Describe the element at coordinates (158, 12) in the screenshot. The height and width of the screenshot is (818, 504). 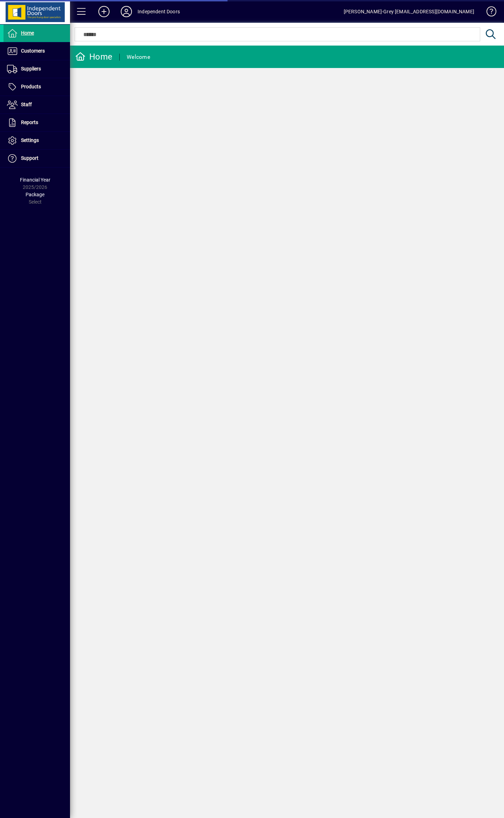
I see `div: Independent Doors` at that location.